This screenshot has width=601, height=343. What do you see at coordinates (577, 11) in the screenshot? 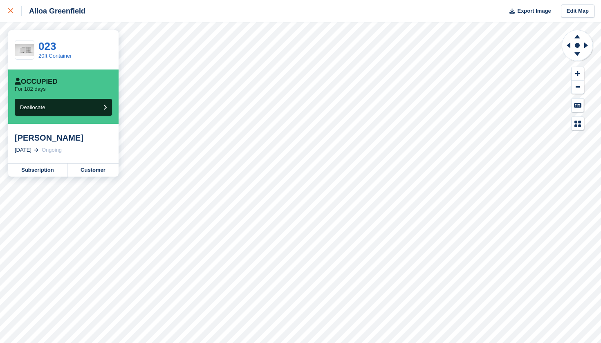
I see `a: Edit Map` at bounding box center [577, 11].